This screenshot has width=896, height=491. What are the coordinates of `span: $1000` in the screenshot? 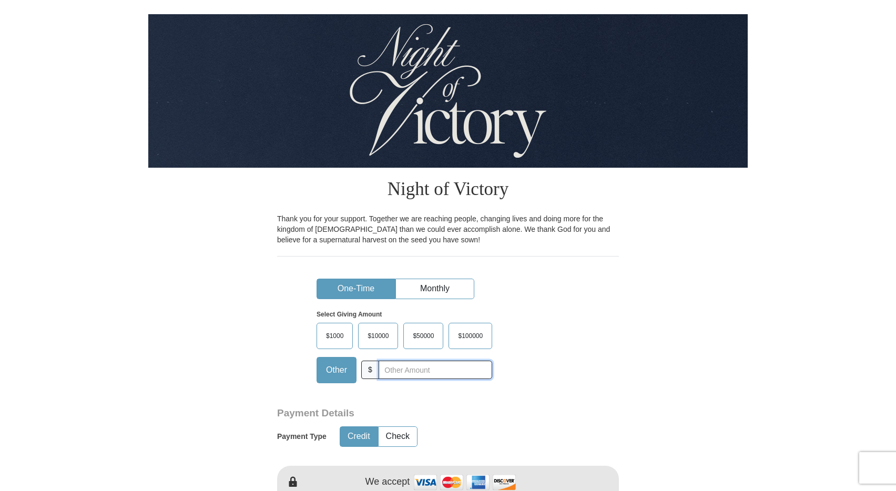 It's located at (334, 336).